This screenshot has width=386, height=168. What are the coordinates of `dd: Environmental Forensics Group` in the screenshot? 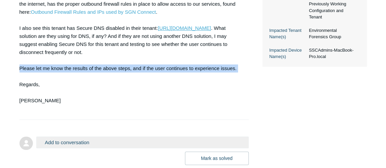 It's located at (332, 34).